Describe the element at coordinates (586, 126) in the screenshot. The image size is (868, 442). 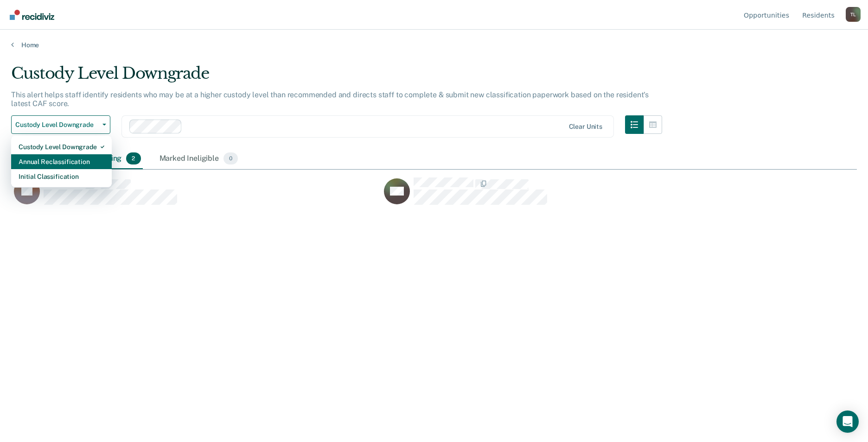
I see `div: Clear units` at that location.